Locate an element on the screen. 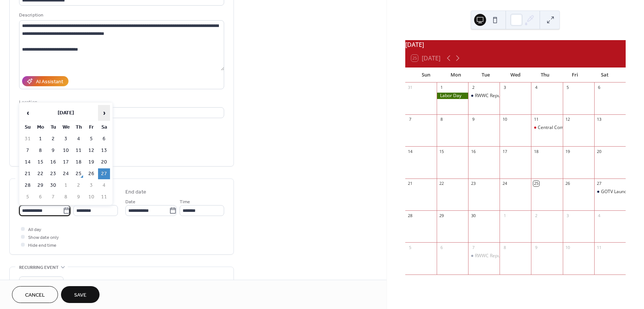  td: 22 is located at coordinates (41, 174).